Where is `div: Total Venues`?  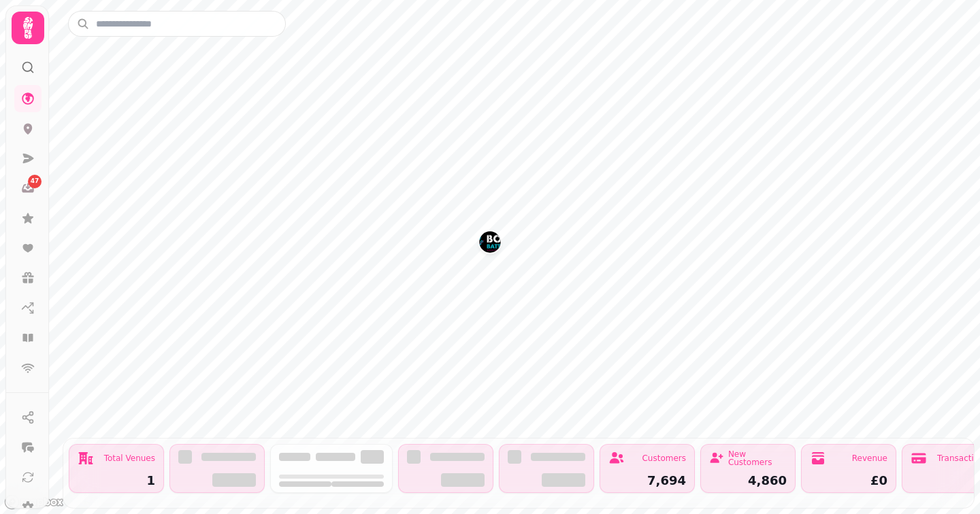 div: Total Venues is located at coordinates (129, 459).